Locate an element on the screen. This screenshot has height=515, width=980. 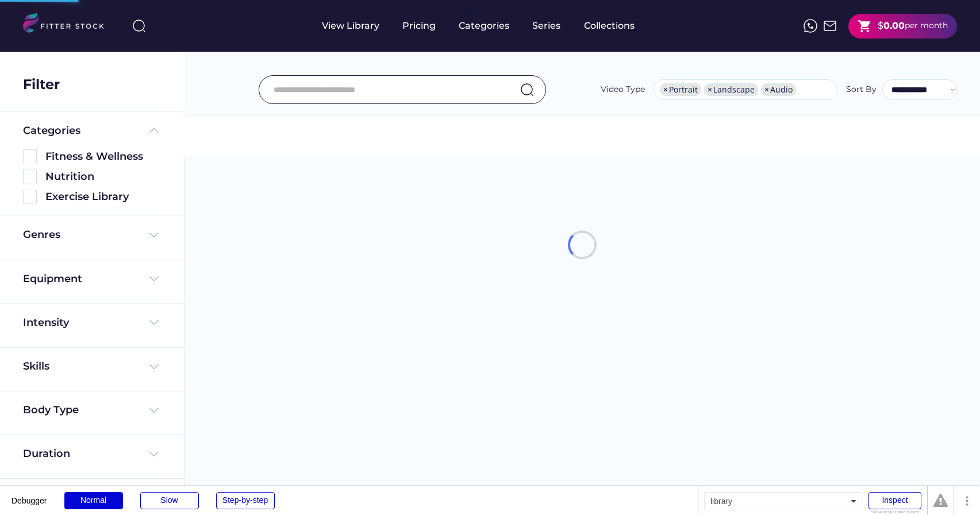
div: View Library is located at coordinates (351, 26).